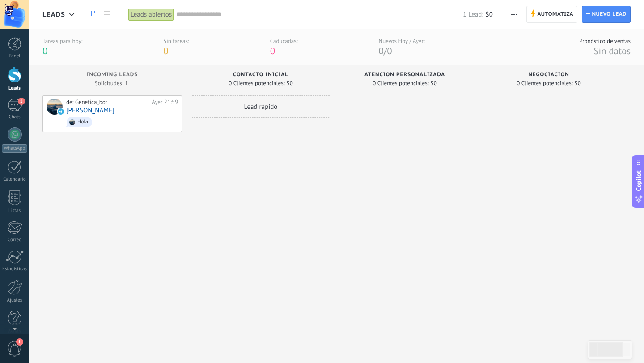 The width and height of the screenshot is (644, 363). I want to click on span: Automatiza, so click(555, 14).